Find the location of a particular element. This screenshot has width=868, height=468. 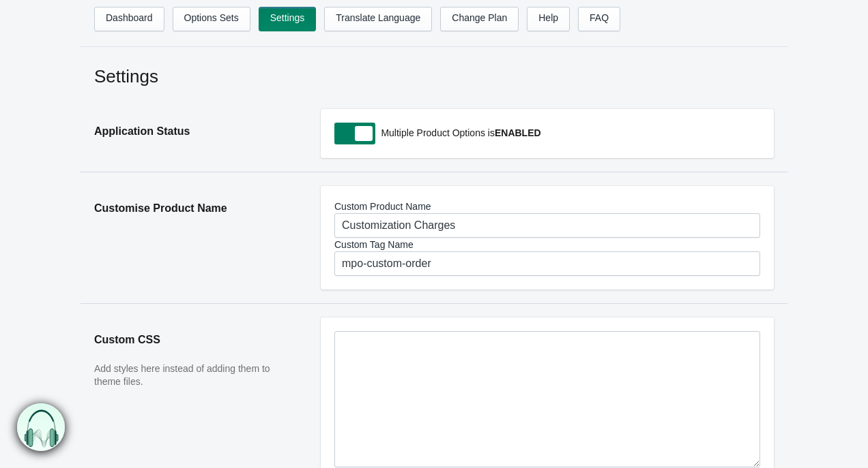

p: Multiple Product Options is is located at coordinates (568, 133).